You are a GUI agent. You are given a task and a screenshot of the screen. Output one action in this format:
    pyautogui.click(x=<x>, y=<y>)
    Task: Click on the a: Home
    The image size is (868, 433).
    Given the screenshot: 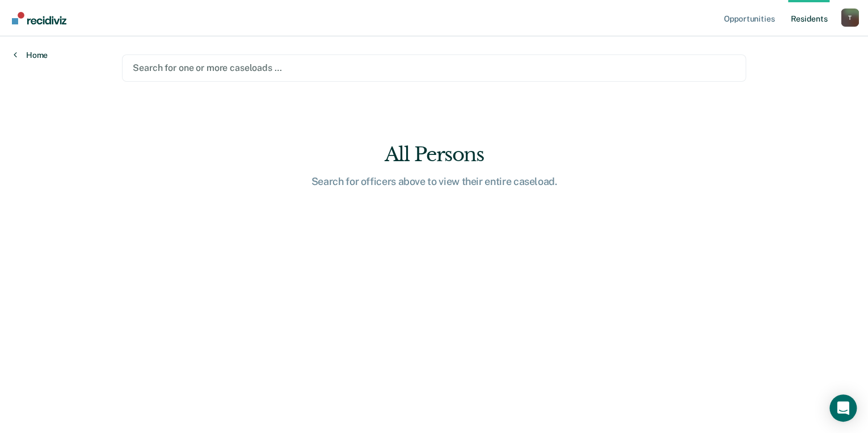 What is the action you would take?
    pyautogui.click(x=31, y=55)
    